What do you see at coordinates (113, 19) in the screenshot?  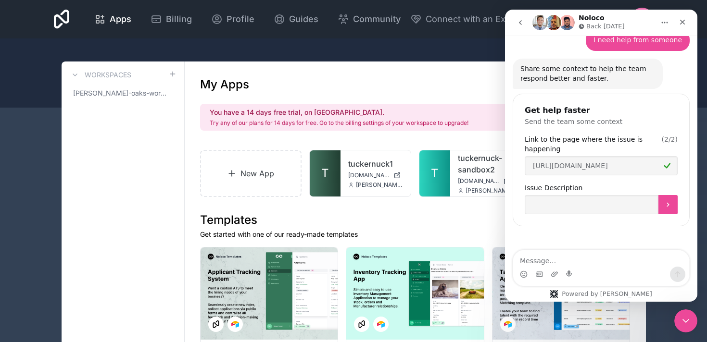 I see `a: Apps` at bounding box center [113, 19].